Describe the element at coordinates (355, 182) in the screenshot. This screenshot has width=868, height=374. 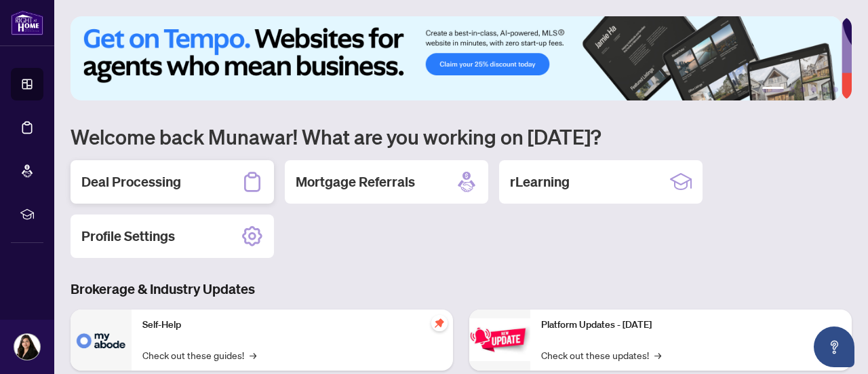
I see `h2: Mortgage Referrals` at that location.